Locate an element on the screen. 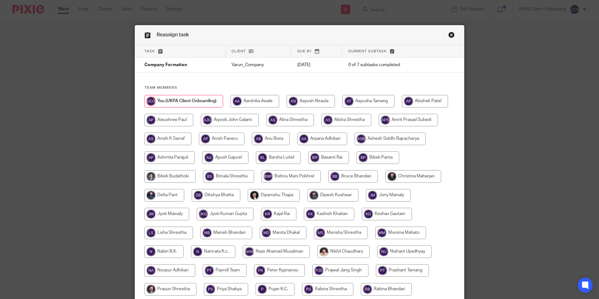 Image resolution: width=599 pixels, height=299 pixels. p: Varun_Company is located at coordinates (258, 65).